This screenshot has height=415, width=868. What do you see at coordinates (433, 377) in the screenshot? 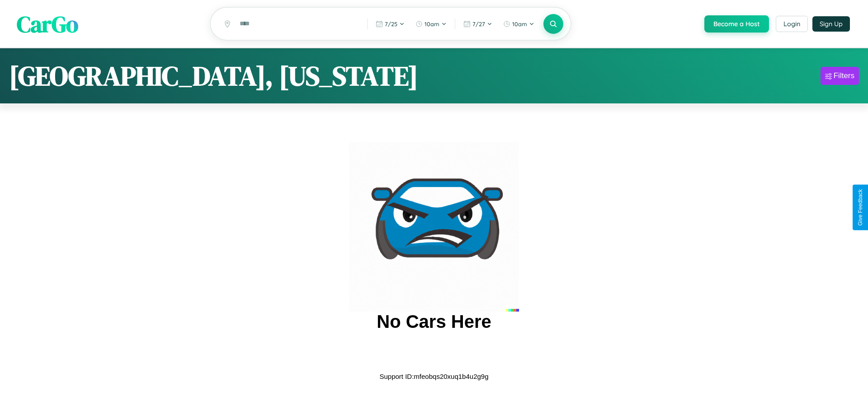
I see `p: Support ID: mfeobqs20xuq1b4u2g9g` at bounding box center [433, 377].